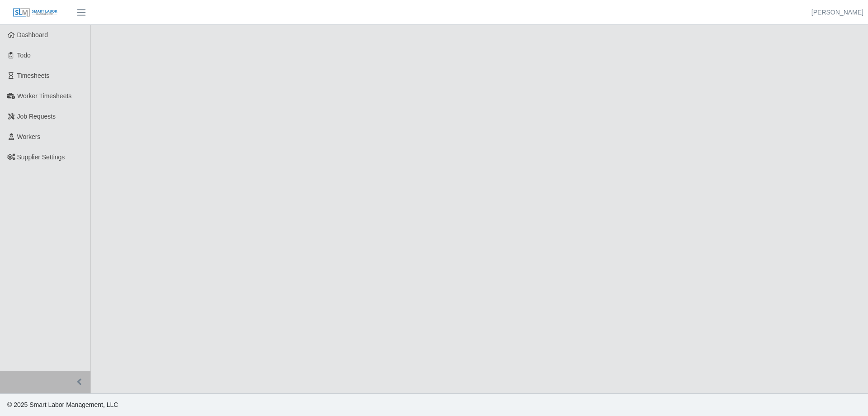 This screenshot has width=868, height=416. Describe the element at coordinates (44, 96) in the screenshot. I see `span: Worker Timesheets` at that location.